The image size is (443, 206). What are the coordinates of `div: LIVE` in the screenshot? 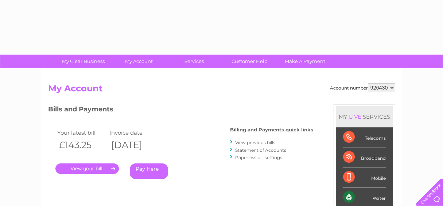 It's located at (355, 117).